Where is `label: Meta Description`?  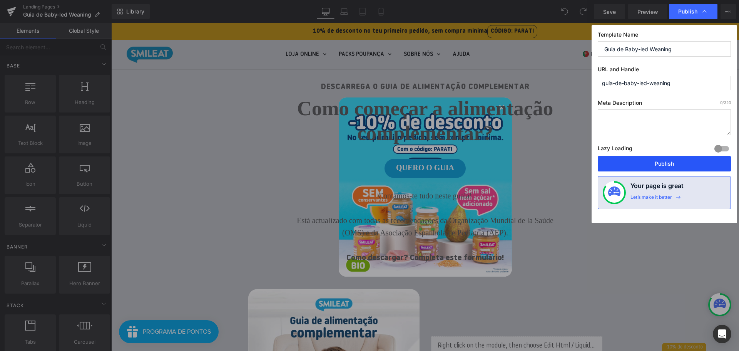 label: Meta Description is located at coordinates (665, 104).